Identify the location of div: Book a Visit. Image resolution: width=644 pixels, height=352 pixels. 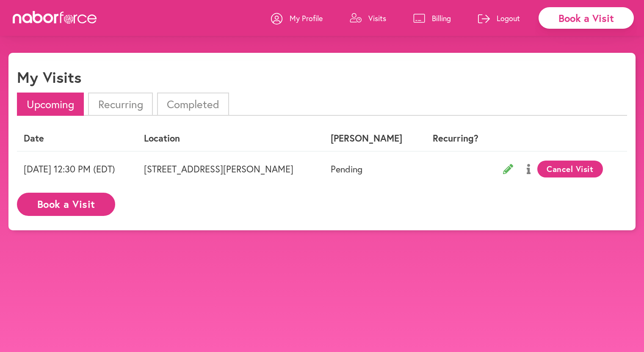
(586, 18).